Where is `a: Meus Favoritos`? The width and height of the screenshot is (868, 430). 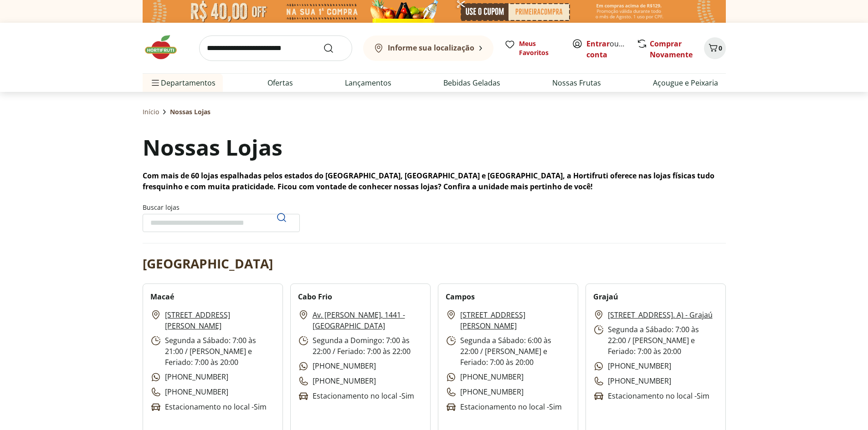
a: Meus Favoritos is located at coordinates (532, 49).